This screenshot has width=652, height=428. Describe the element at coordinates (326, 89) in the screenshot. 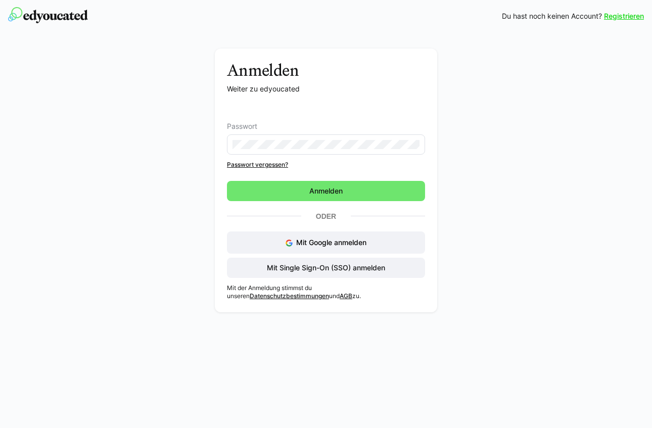

I see `p: Weiter zu edyoucated` at that location.